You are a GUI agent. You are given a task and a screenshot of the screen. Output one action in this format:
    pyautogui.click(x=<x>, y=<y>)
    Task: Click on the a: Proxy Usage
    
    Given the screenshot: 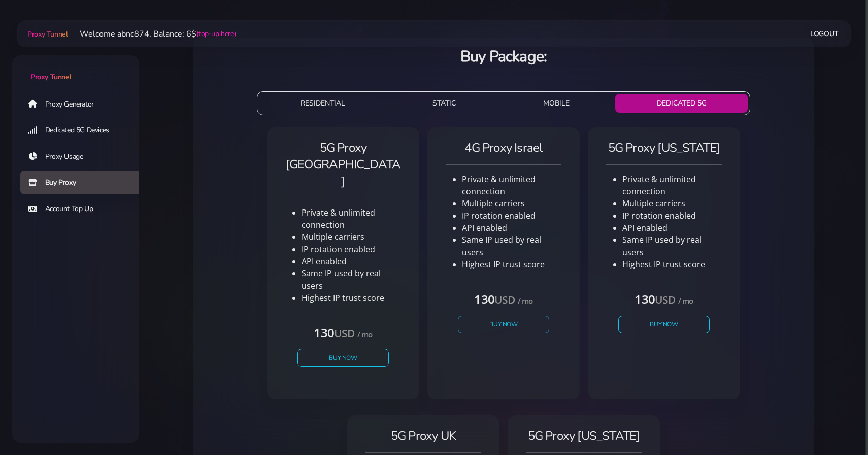 What is the action you would take?
    pyautogui.click(x=84, y=157)
    